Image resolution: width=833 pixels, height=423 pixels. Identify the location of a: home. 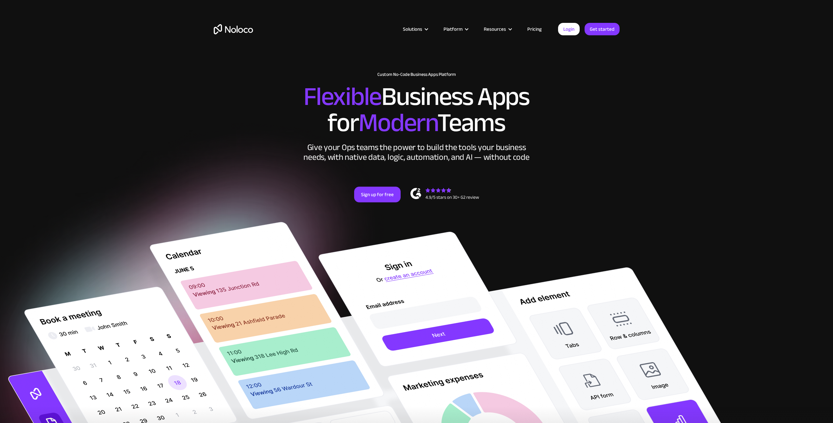
(233, 29).